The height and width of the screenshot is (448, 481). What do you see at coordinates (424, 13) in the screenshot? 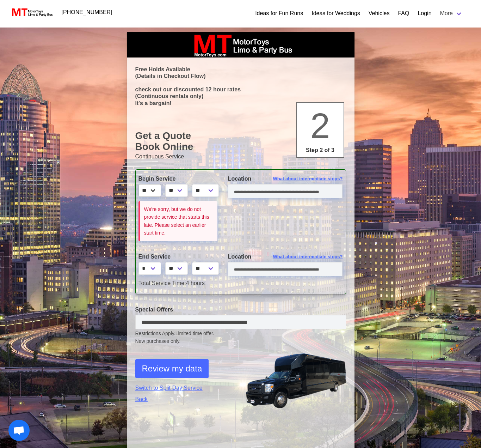
I see `a: Login` at bounding box center [424, 13].